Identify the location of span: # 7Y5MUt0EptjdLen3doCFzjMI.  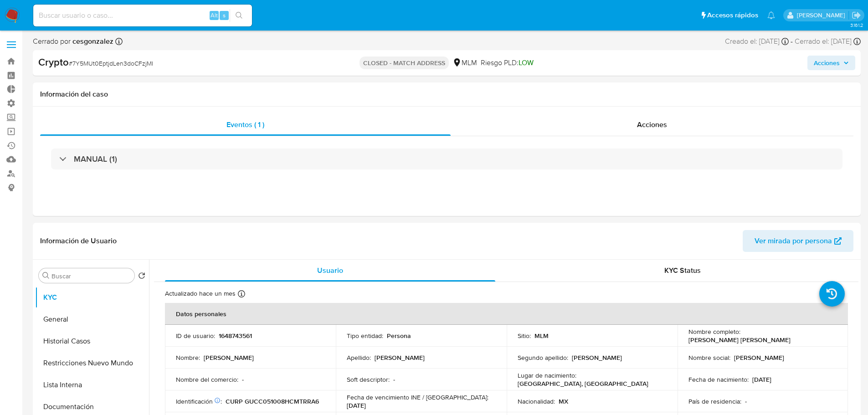
(111, 63).